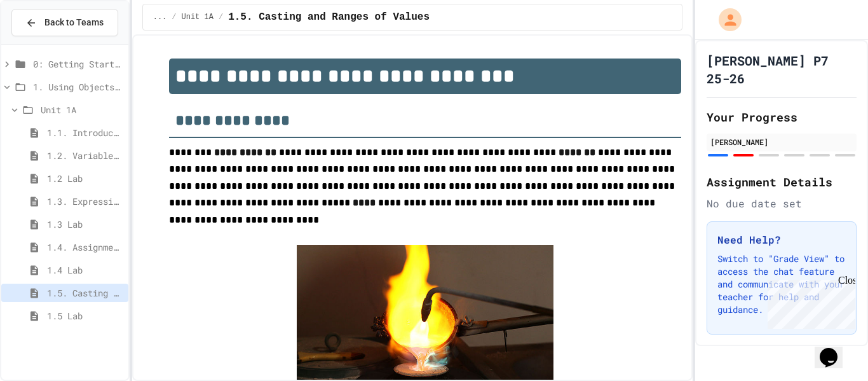  I want to click on h3: Need Help?, so click(781, 240).